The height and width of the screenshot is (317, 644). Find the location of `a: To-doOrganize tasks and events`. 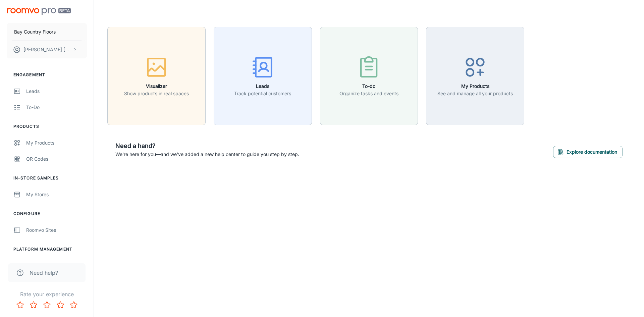

a: To-doOrganize tasks and events is located at coordinates (369, 76).